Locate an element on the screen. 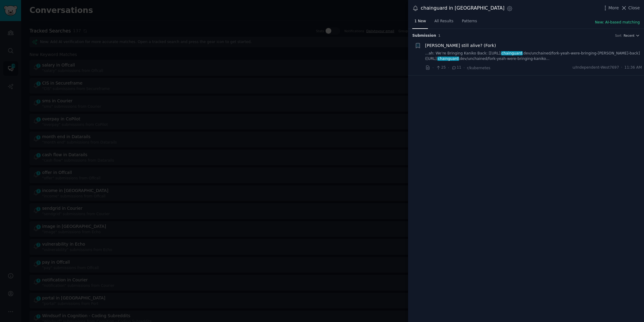 This screenshot has width=644, height=322. span: 1 is located at coordinates (439, 36).